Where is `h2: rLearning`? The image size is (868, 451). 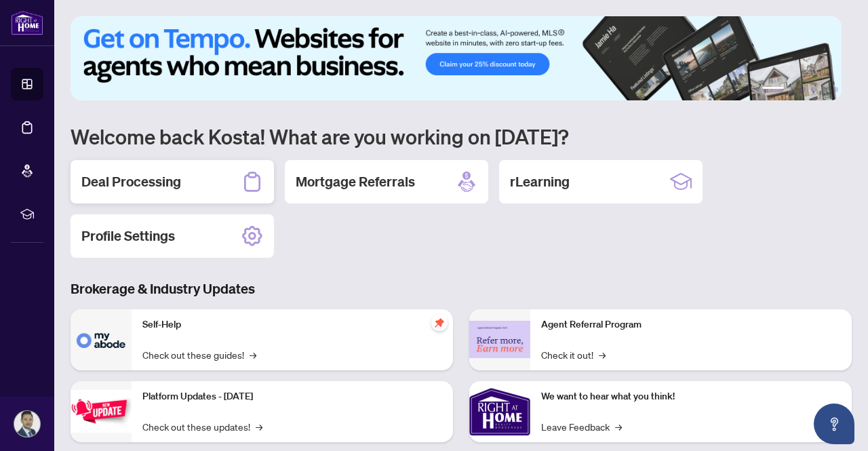 h2: rLearning is located at coordinates (540, 182).